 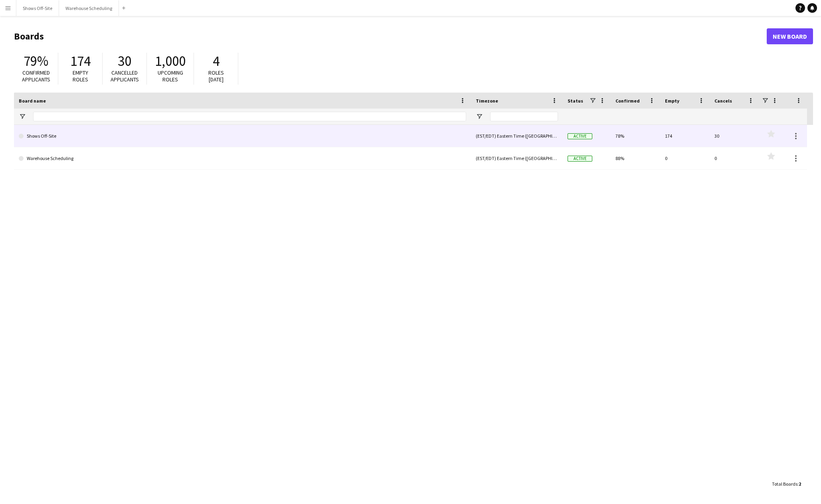 I want to click on span: 2, so click(x=800, y=484).